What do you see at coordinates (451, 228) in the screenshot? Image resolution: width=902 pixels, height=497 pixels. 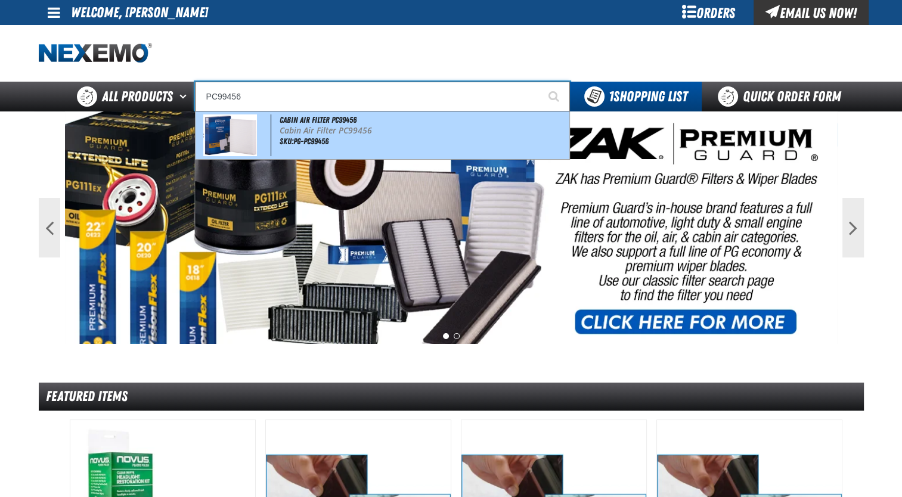 I see `img: PG Filters & Wipers` at bounding box center [451, 228].